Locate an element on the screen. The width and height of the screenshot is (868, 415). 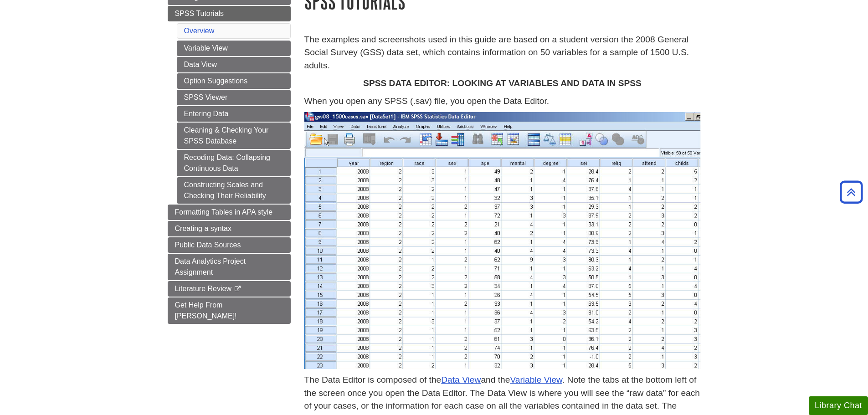
a: Creating a syntax is located at coordinates (229, 229).